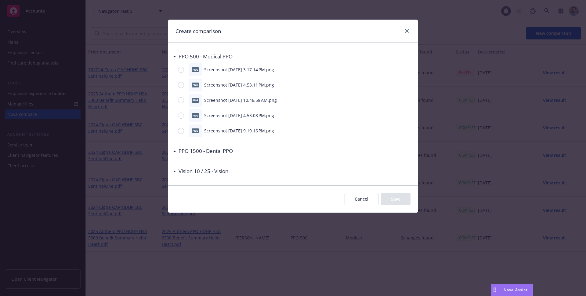 The image size is (586, 296). Describe the element at coordinates (516, 289) in the screenshot. I see `span: Nova Assist` at that location.